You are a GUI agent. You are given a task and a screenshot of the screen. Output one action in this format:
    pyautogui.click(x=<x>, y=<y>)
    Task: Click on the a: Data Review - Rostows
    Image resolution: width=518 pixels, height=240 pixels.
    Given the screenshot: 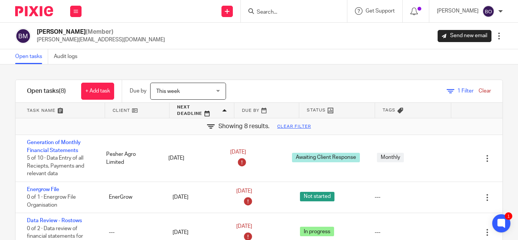 What is the action you would take?
    pyautogui.click(x=54, y=221)
    